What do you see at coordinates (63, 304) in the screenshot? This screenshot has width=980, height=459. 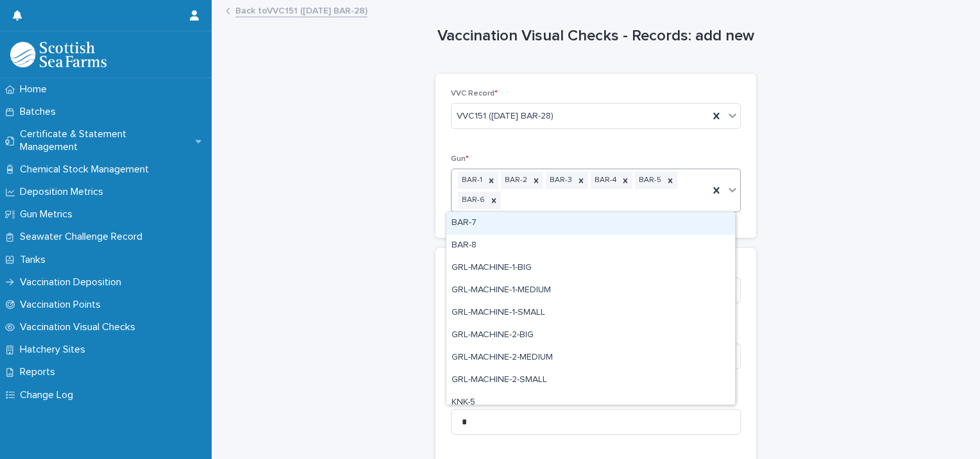 I see `p: Vaccination Points` at bounding box center [63, 304].